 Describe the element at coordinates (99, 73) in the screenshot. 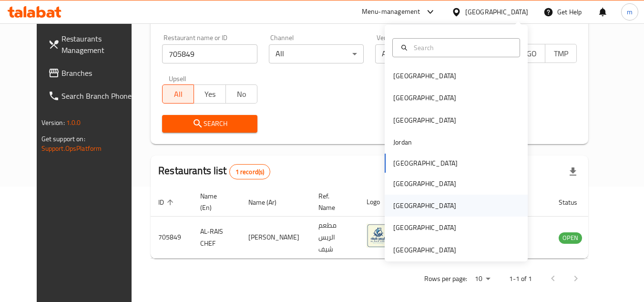

I see `span: Branches` at that location.